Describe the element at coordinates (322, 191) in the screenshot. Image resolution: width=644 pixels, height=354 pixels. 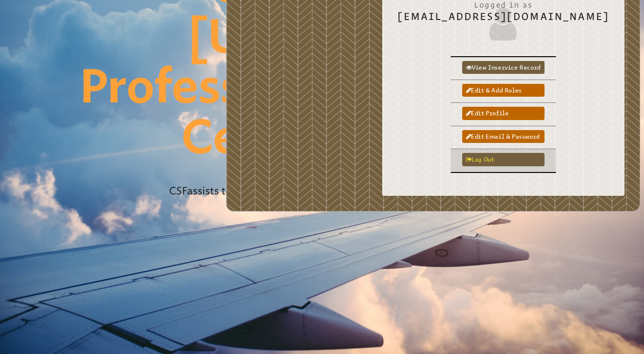
I see `p: assists teachers seeking professional educator certification.` at that location.